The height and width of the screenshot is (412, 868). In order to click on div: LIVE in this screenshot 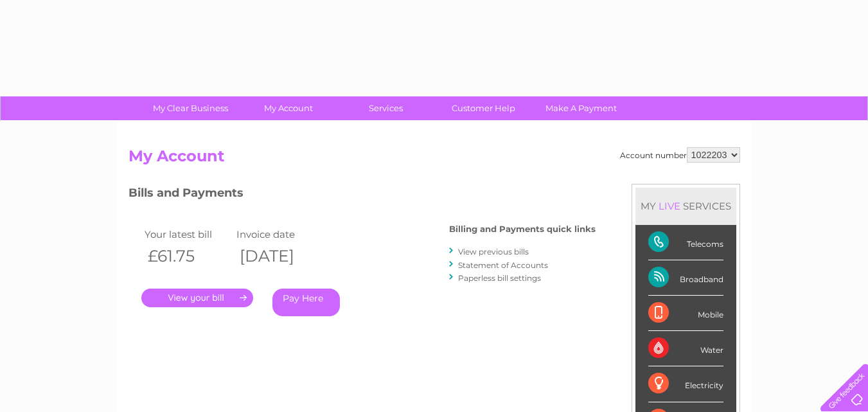, I will do `click(669, 206)`.